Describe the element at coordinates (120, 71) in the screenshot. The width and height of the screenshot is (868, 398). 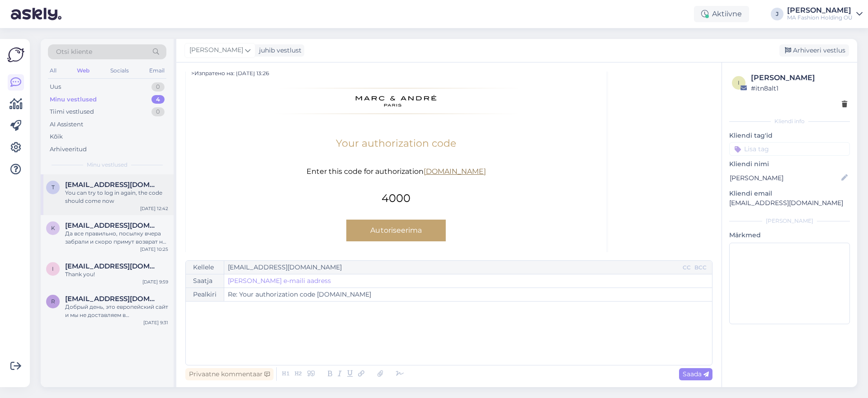
I see `div: Socials` at that location.